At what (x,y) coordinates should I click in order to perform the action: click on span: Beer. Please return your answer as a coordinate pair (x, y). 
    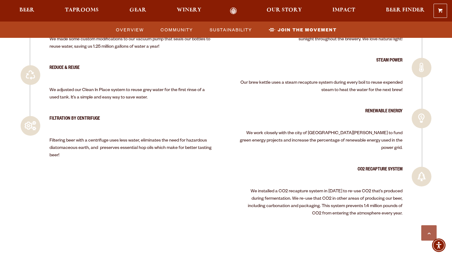
    Looking at the image, I should click on (27, 10).